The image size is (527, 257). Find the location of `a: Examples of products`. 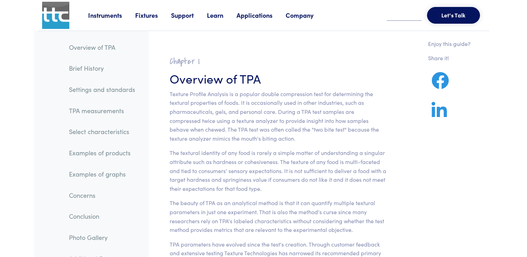

a: Examples of products is located at coordinates (102, 153).